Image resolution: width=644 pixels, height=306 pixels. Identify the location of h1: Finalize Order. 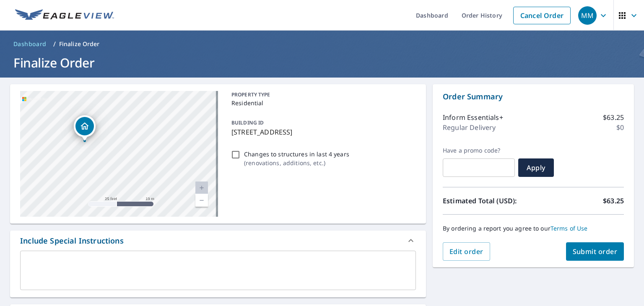
(322, 62).